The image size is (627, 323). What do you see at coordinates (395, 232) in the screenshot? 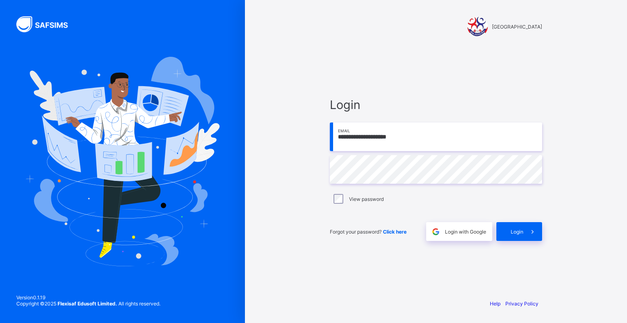
I see `span: Click here` at bounding box center [395, 232].